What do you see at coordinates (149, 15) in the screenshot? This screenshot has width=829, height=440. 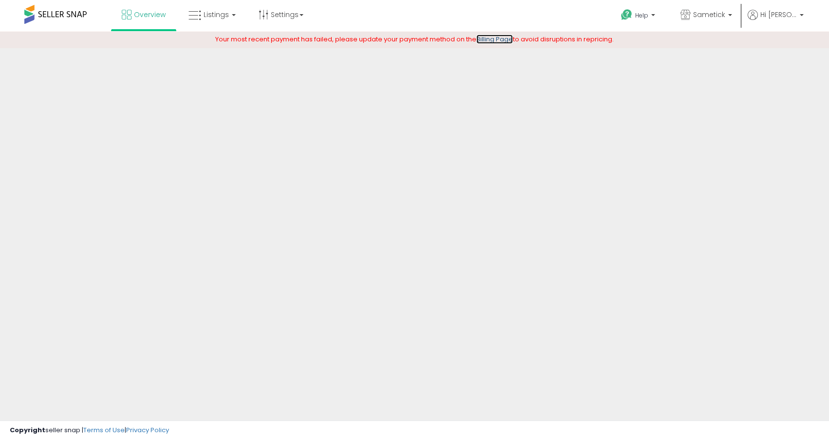 I see `span: Overview` at bounding box center [149, 15].